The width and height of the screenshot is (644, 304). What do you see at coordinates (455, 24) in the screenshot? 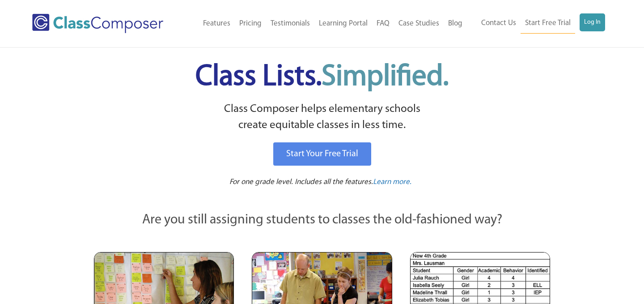
I see `a: Blog` at bounding box center [455, 24].